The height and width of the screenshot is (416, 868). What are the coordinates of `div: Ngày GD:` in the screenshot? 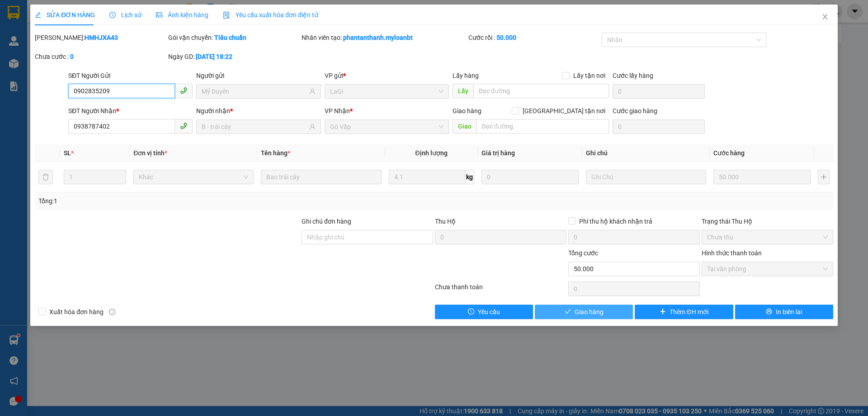 It's located at (234, 56).